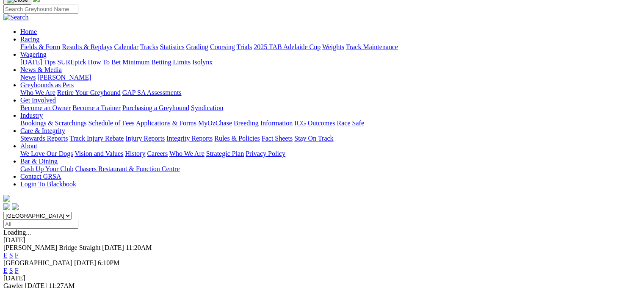 This screenshot has height=288, width=644. What do you see at coordinates (43, 130) in the screenshot?
I see `a: Care & Integrity` at bounding box center [43, 130].